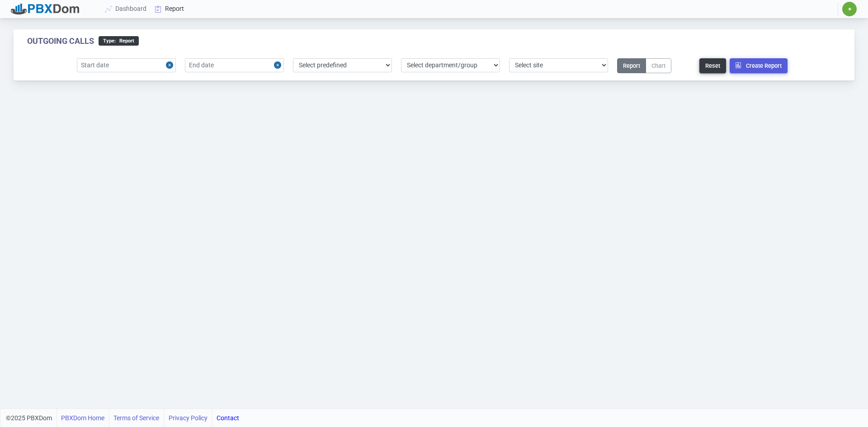 The image size is (868, 427). I want to click on a: Report, so click(170, 8).